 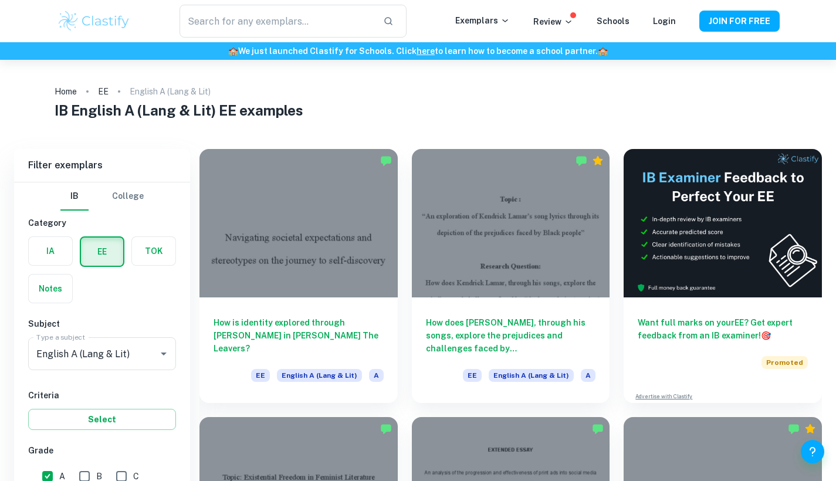 I want to click on button: Open, so click(x=164, y=354).